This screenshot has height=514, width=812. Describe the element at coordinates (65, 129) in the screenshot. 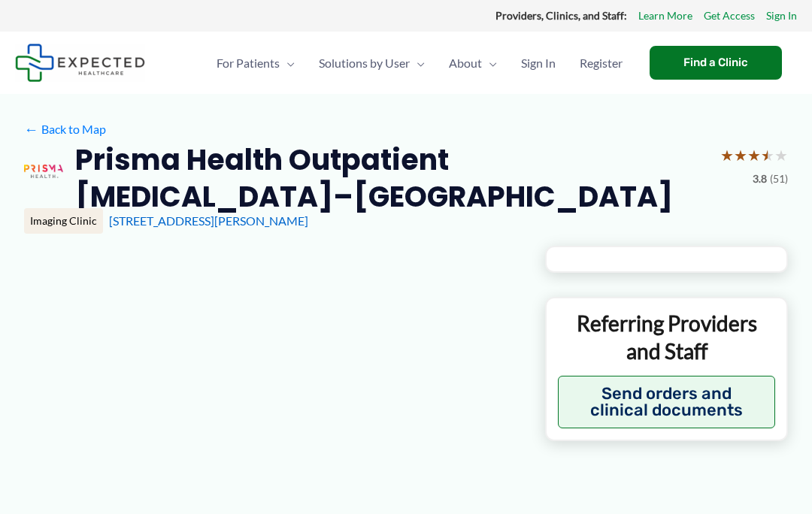

I see `a: ←Back to Map` at that location.